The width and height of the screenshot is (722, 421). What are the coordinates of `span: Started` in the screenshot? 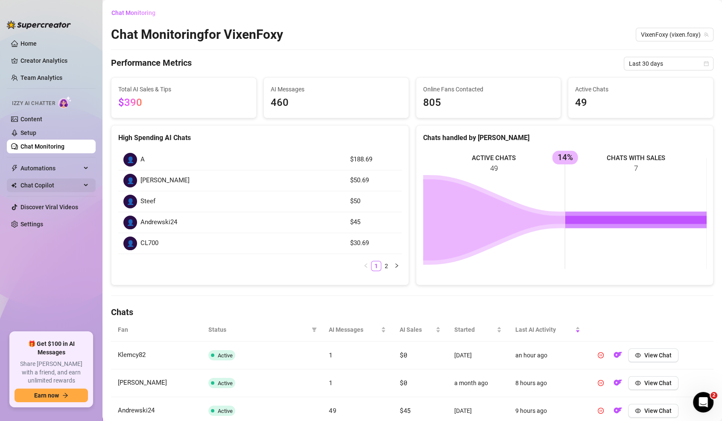 It's located at (475, 330).